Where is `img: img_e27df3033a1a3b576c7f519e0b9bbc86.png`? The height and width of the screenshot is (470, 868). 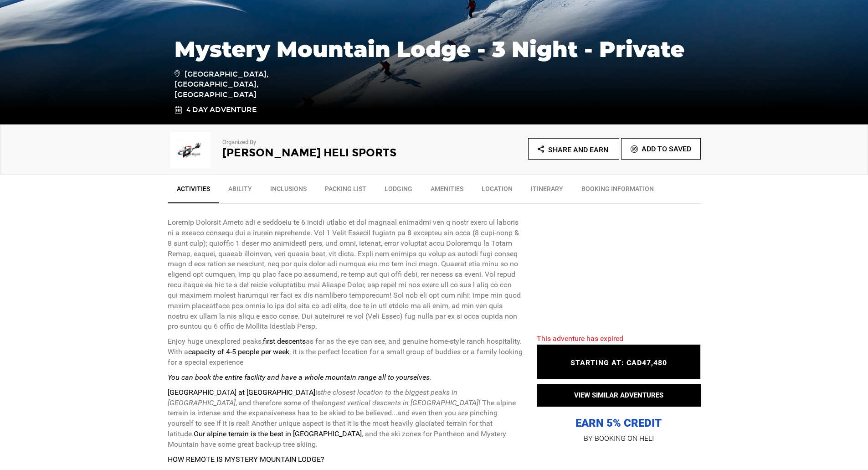
img: img_e27df3033a1a3b576c7f519e0b9bbc86.png is located at coordinates (190, 150).